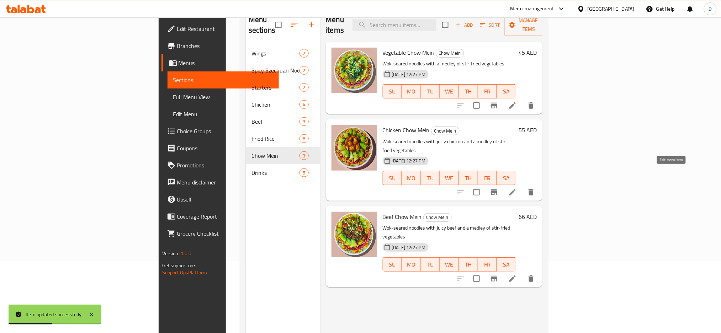  What do you see at coordinates (335, 25) in the screenshot?
I see `h2: Menu items` at bounding box center [335, 25].